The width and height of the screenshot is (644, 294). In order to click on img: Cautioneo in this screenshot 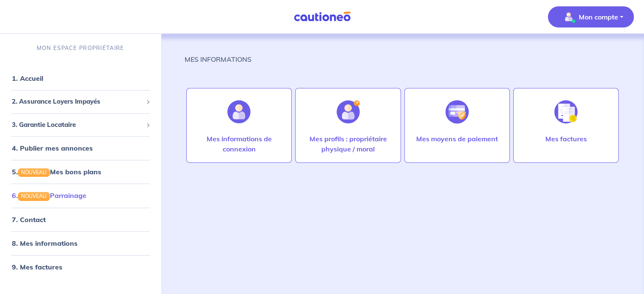, I will do `click(322, 17)`.